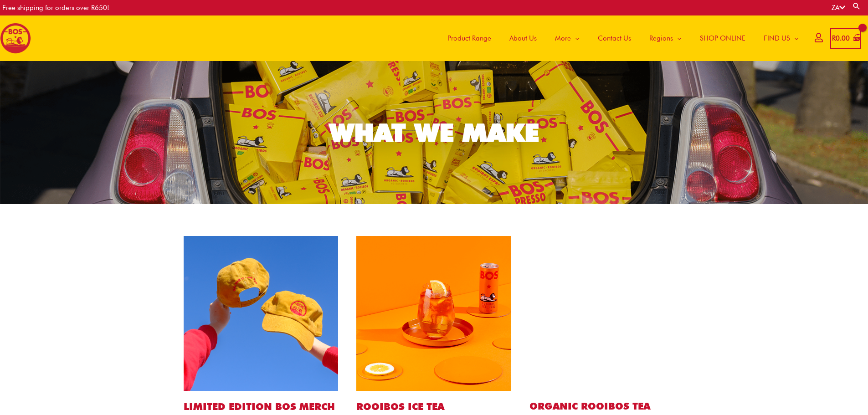 The image size is (868, 415). I want to click on h1: LIMITED EDITION BOS MERCH, so click(261, 406).